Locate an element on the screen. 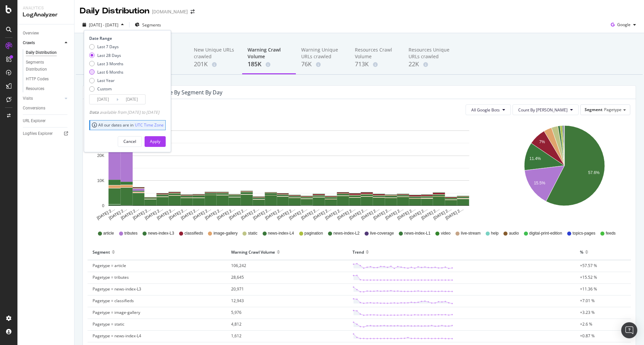  div: Cancel is located at coordinates (130, 142).